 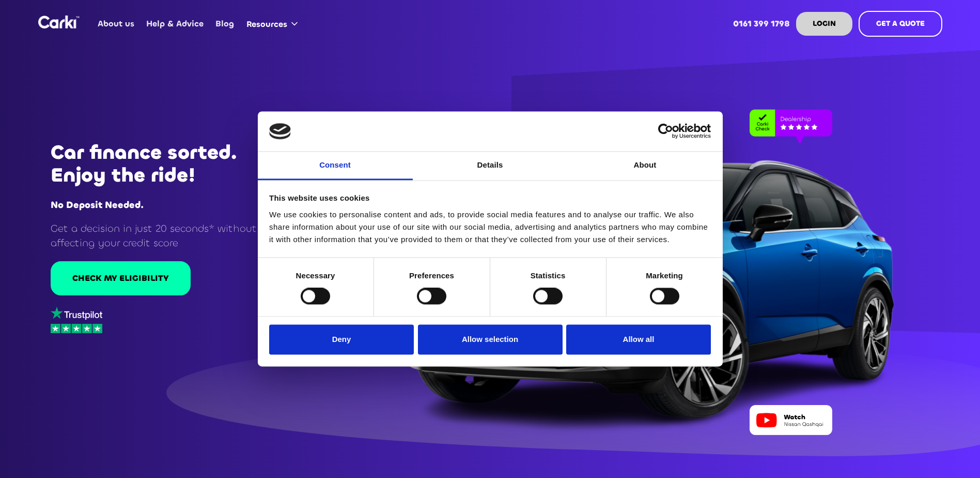 What do you see at coordinates (645, 166) in the screenshot?
I see `a: About` at bounding box center [645, 166].